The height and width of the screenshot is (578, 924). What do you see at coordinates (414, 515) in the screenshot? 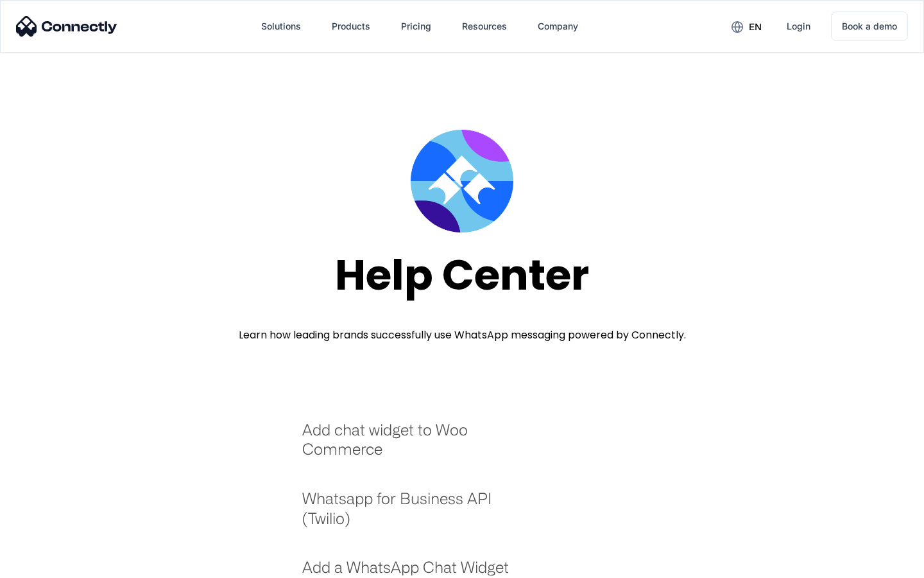
I see `a: Whatsapp for Business API (Twilio)` at bounding box center [414, 515].